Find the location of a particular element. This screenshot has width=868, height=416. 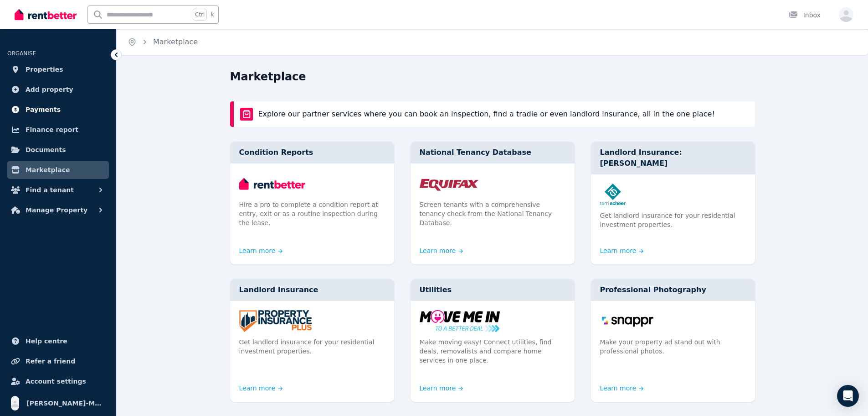

span: Ctrl is located at coordinates (200, 15).